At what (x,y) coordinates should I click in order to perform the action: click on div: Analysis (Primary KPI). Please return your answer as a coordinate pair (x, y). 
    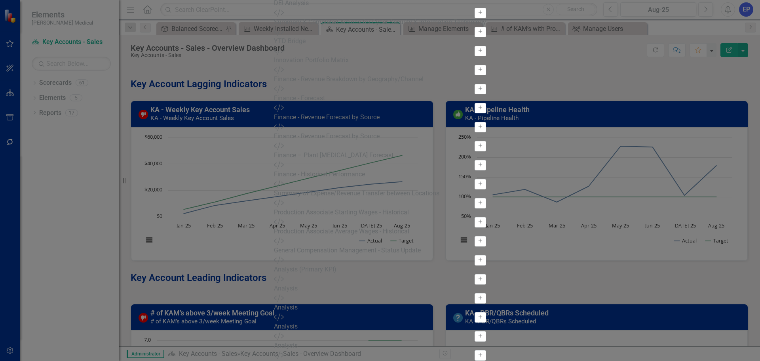
    Looking at the image, I should click on (380, 269).